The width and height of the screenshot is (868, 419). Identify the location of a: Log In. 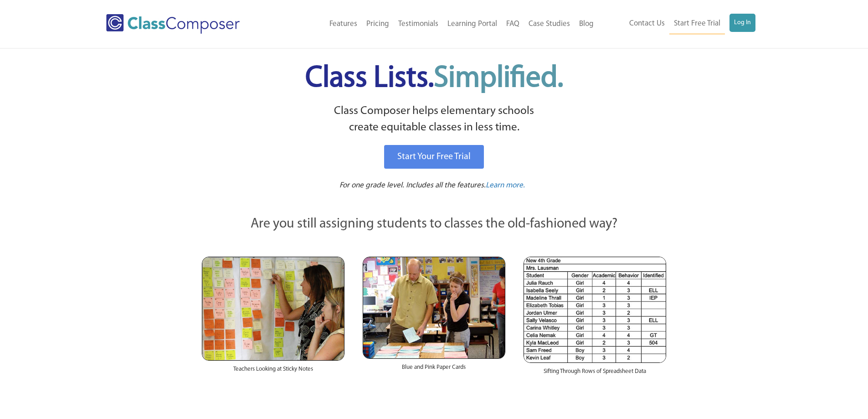
(742, 23).